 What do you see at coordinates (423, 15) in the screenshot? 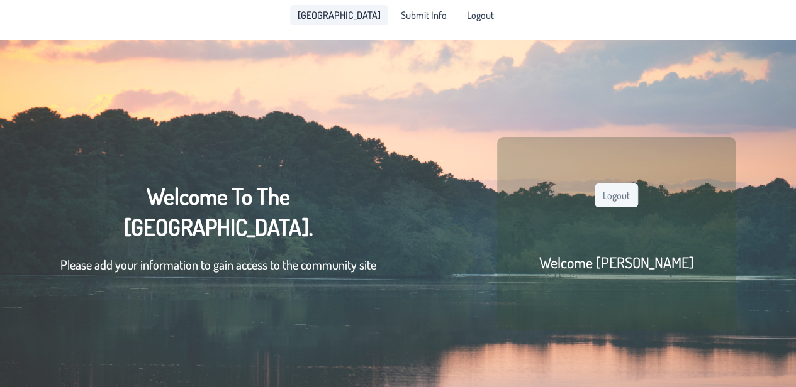
I see `li: Submit Info` at bounding box center [423, 15].